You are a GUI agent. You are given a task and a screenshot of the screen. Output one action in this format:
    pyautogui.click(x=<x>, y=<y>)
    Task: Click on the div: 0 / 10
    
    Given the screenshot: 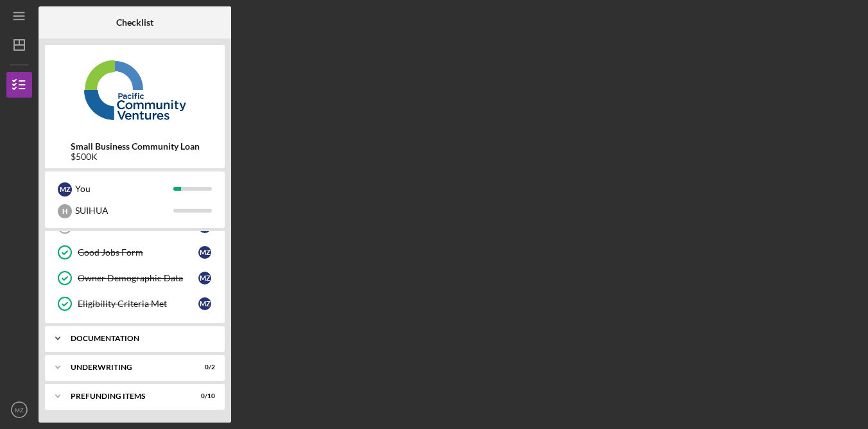 What is the action you would take?
    pyautogui.click(x=204, y=397)
    